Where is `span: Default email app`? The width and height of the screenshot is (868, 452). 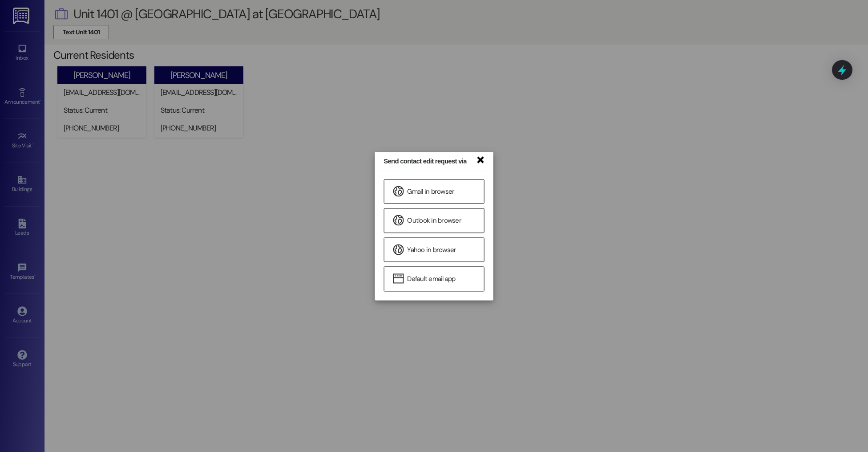
span: Default email app is located at coordinates (431, 279).